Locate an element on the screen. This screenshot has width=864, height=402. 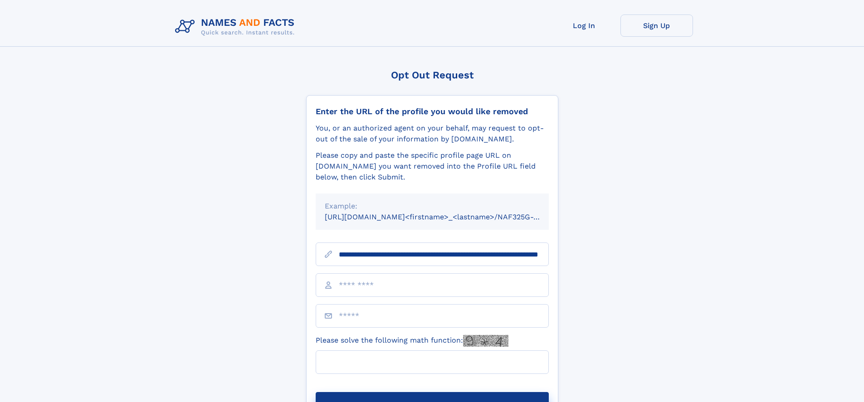
div: Opt Out Request is located at coordinates (432, 75).